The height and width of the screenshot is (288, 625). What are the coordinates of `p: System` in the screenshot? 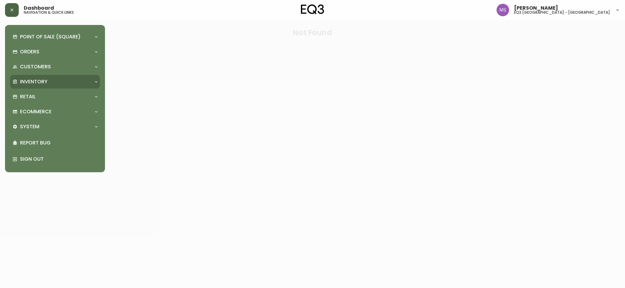 It's located at (30, 127).